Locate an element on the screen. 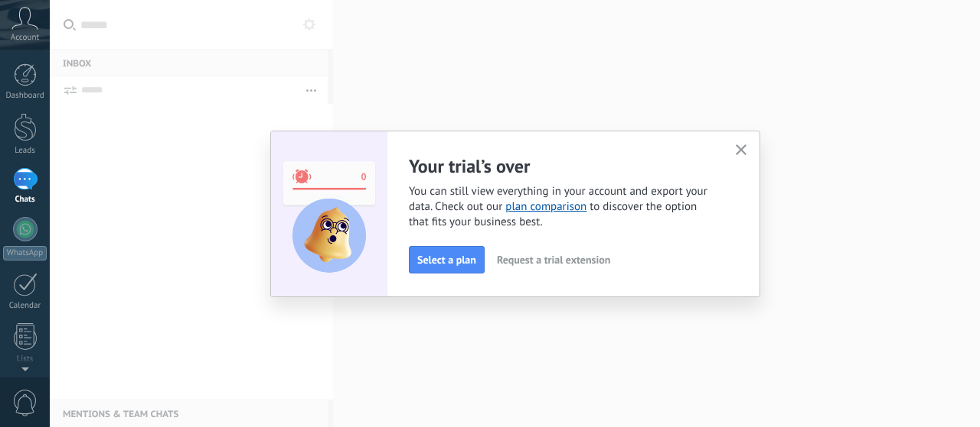 The width and height of the screenshot is (980, 427). div: Dashboard is located at coordinates (25, 96).